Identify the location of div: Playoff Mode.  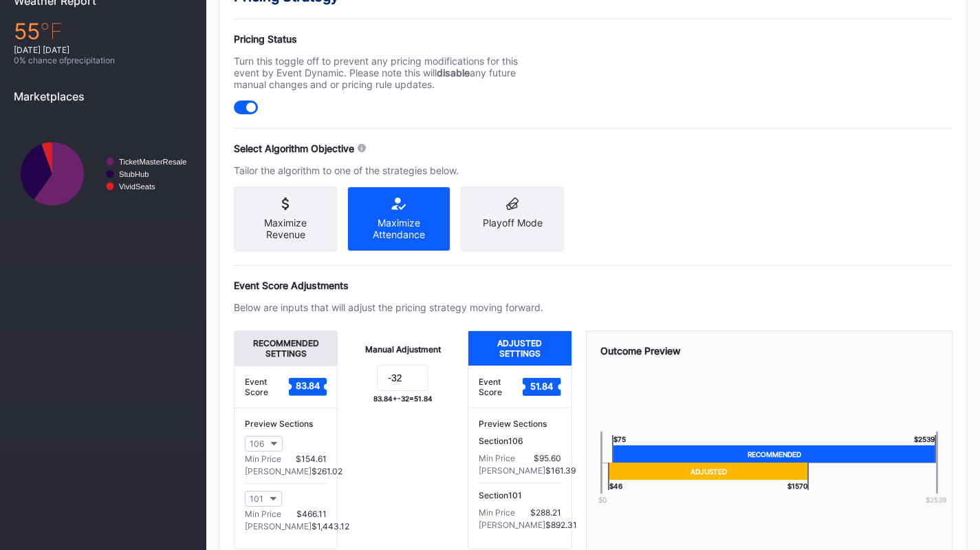
(512, 222).